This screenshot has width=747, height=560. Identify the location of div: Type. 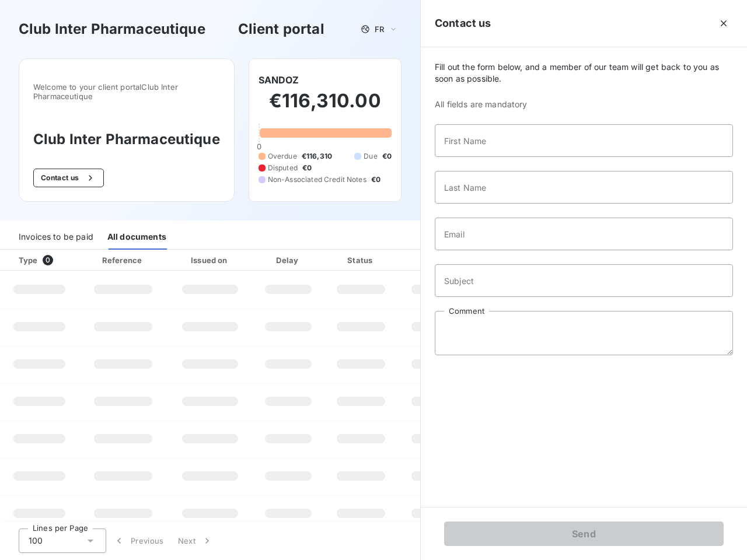
(44, 261).